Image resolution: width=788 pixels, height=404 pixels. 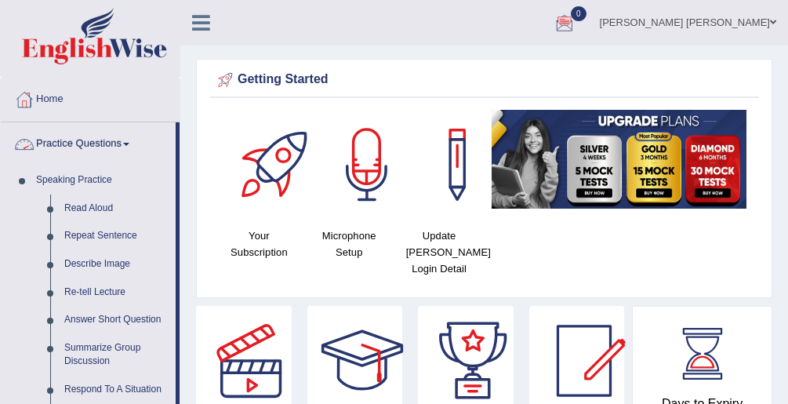 What do you see at coordinates (618, 159) in the screenshot?
I see `img: small5.jpg` at bounding box center [618, 159].